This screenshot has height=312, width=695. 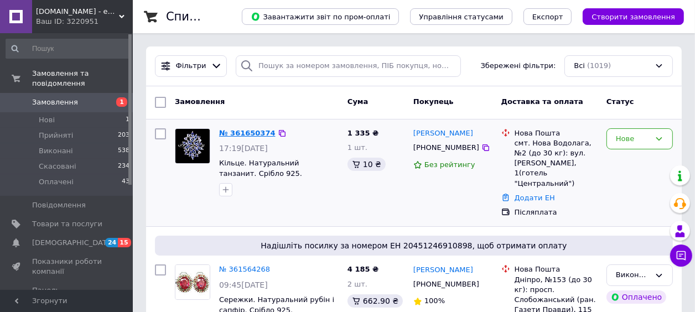 I want to click on h1: Список замовлень, so click(x=222, y=17).